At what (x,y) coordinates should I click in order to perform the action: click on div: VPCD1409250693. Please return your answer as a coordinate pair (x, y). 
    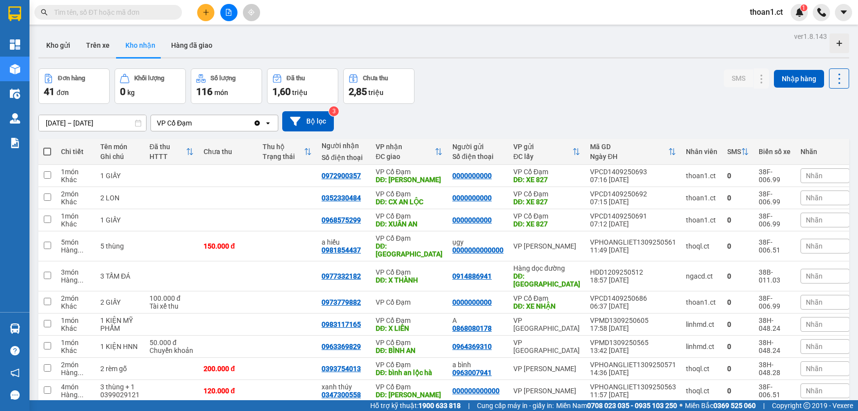
    Looking at the image, I should click on (633, 172).